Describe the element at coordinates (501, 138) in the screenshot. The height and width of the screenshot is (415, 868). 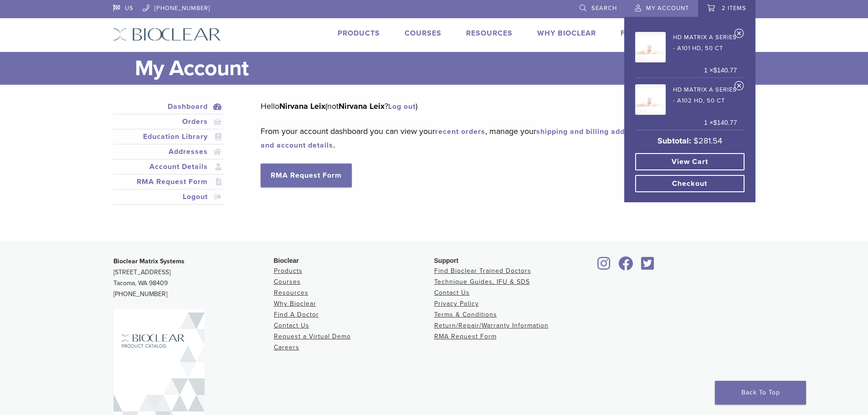
I see `p: From your account dashboard you can view your , manage your , and .` at that location.